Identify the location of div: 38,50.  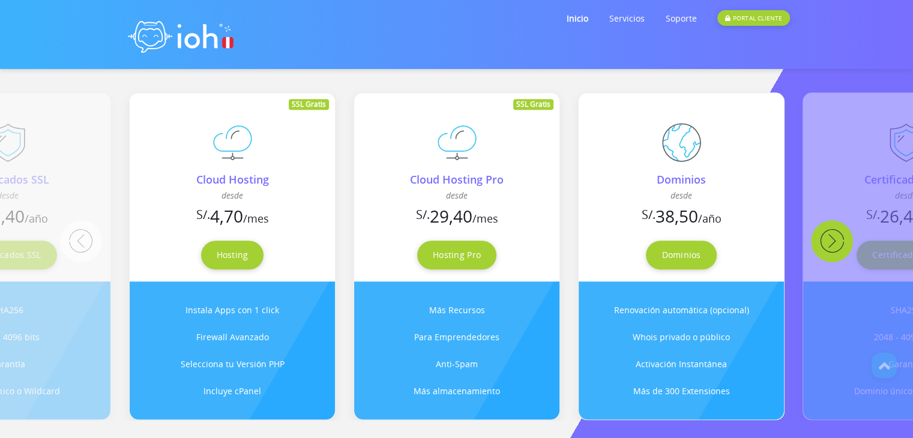
(681, 216).